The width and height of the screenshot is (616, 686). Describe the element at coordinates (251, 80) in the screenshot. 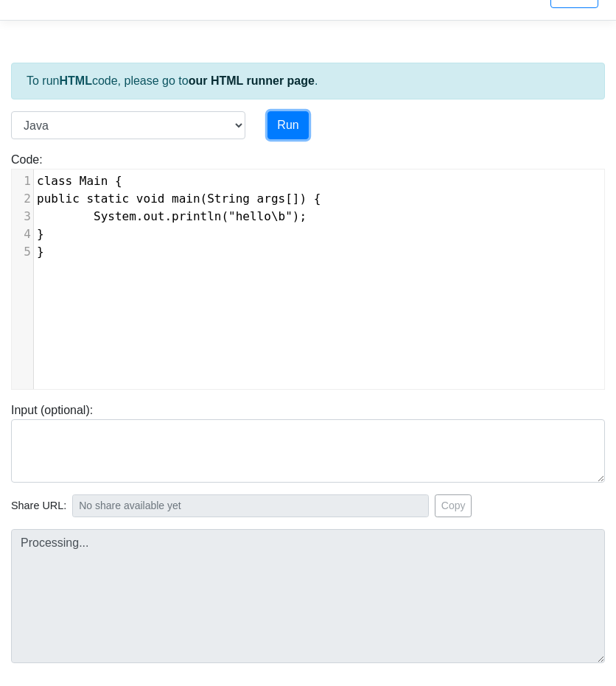

I see `a: our HTML runner page` at that location.